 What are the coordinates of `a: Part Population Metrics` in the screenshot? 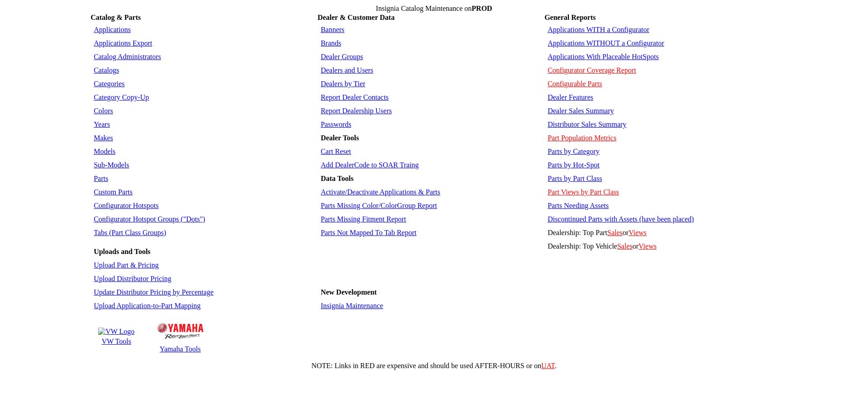 It's located at (581, 138).